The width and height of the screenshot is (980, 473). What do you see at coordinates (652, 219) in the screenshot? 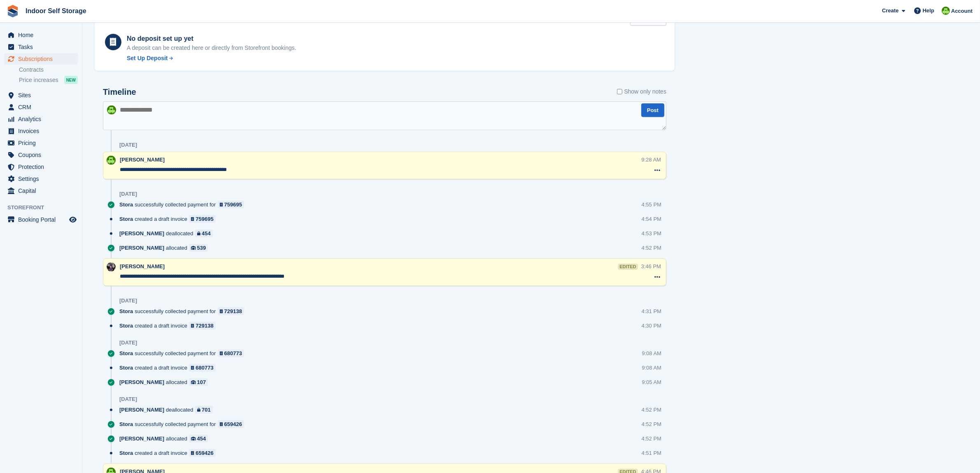
I see `div: 4:54 PM` at bounding box center [652, 219].